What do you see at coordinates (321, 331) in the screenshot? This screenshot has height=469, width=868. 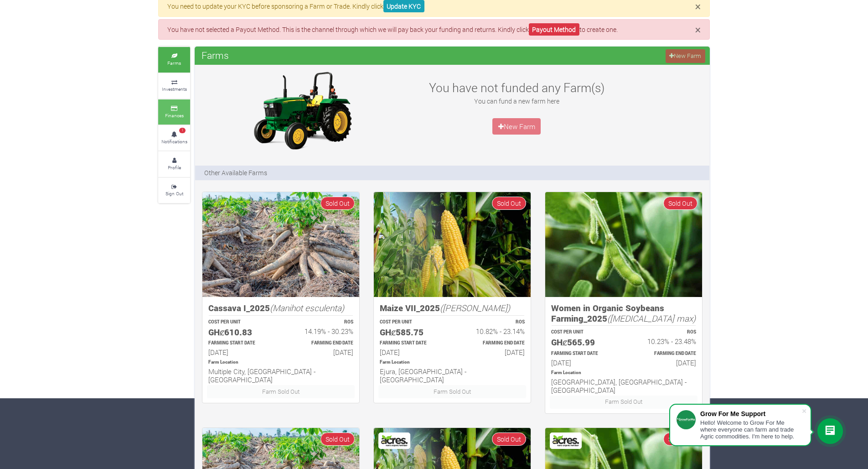 I see `h6: 14.19% - 30.23%` at bounding box center [321, 331].